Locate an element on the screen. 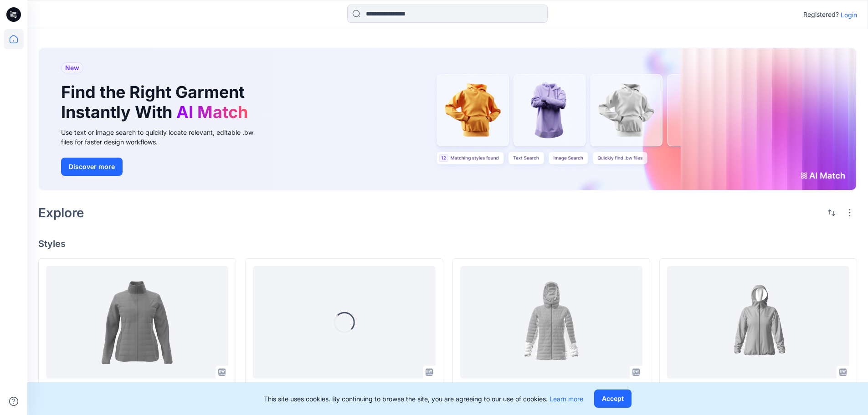 The width and height of the screenshot is (868, 415). p: Registered? is located at coordinates (821, 15).